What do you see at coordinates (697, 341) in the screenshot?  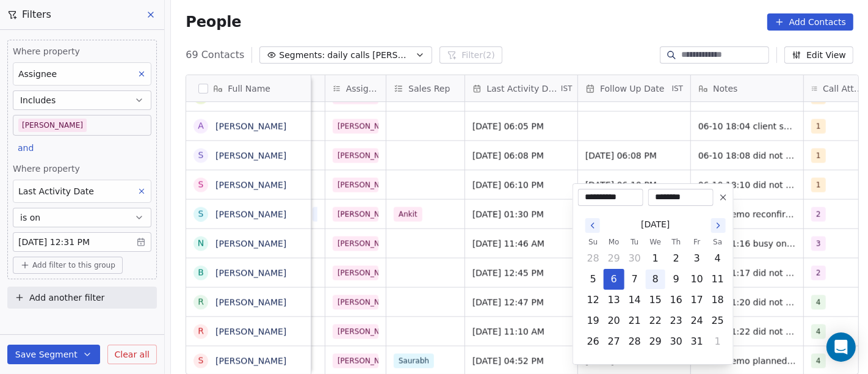 I see `button: Friday, October 31st, 2025` at bounding box center [697, 341].